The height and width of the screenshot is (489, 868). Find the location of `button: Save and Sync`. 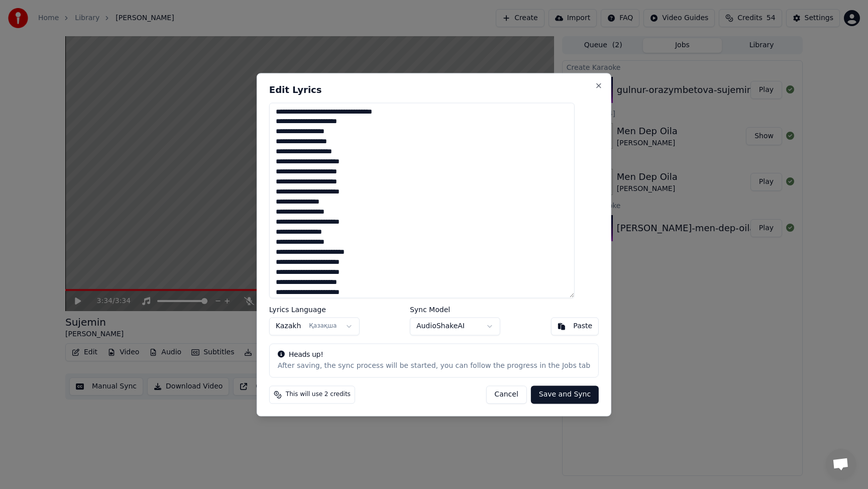

button: Save and Sync is located at coordinates (565, 394).